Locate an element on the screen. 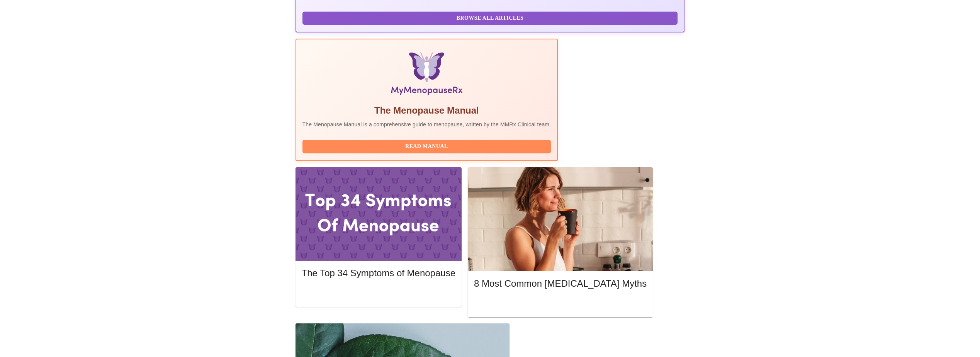 This screenshot has height=357, width=980. p: The Menopause Manual is a comprehensive guide to menopause, written by the MMRx Clinical team. is located at coordinates (427, 125).